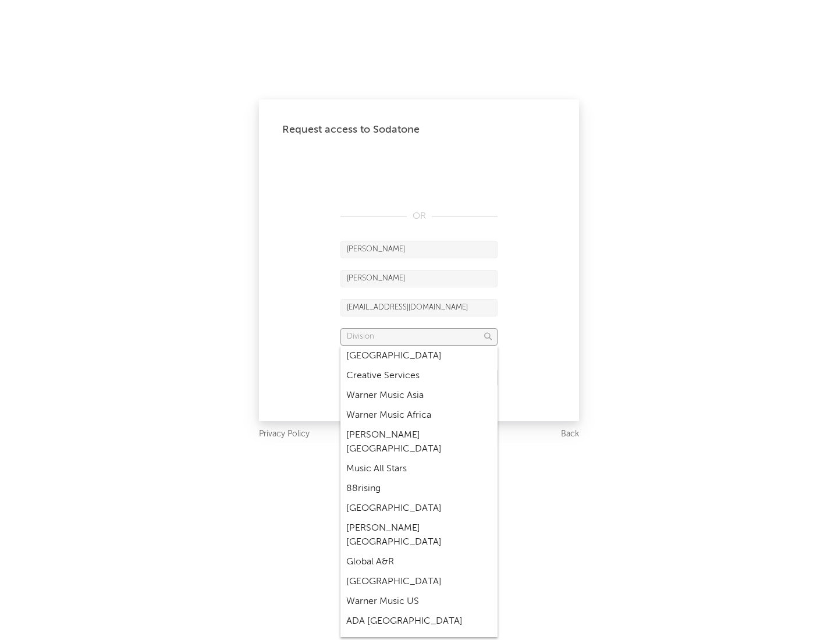 This screenshot has height=640, width=838. Describe the element at coordinates (570, 434) in the screenshot. I see `a: Back` at that location.